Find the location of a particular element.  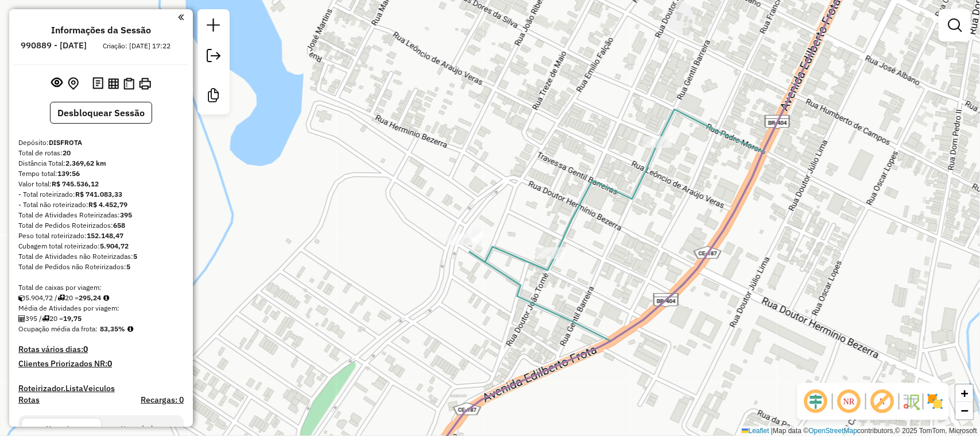

em: Média calculada utilizando a maior ocupação (%Peso ou %Cubagem) de cada rota da sessão. Rotas cro... is located at coordinates (130, 328).